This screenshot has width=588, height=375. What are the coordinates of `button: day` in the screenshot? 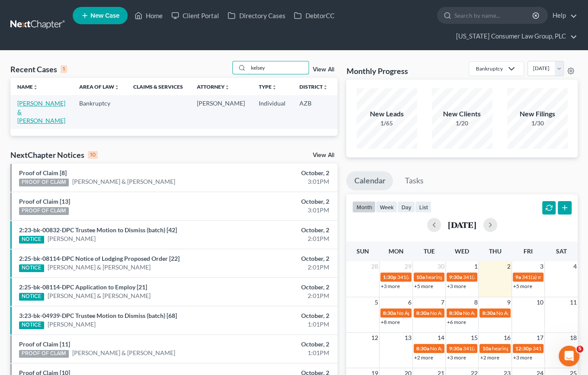 It's located at (406, 207).